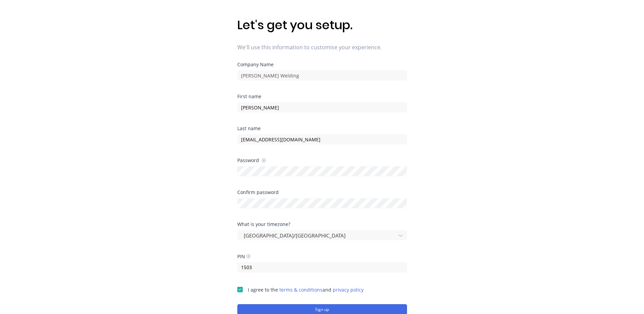 The width and height of the screenshot is (644, 314). I want to click on span: We'll use this information to customise your experience., so click(322, 47).